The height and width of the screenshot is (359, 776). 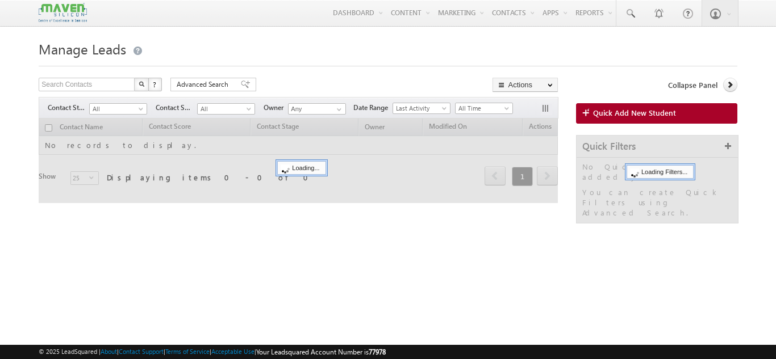 What do you see at coordinates (176, 108) in the screenshot?
I see `span: Contact Source` at bounding box center [176, 108].